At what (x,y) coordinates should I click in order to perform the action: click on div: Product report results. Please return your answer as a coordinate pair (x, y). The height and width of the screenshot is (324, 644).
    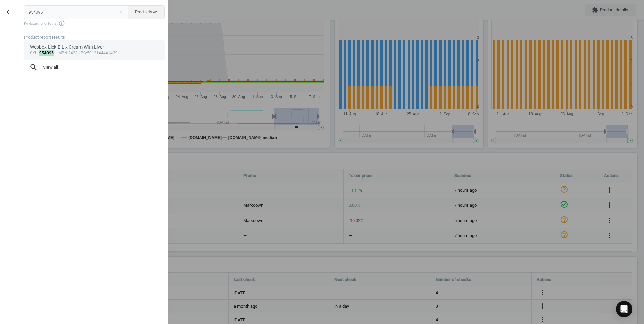
    Looking at the image, I should click on (96, 38).